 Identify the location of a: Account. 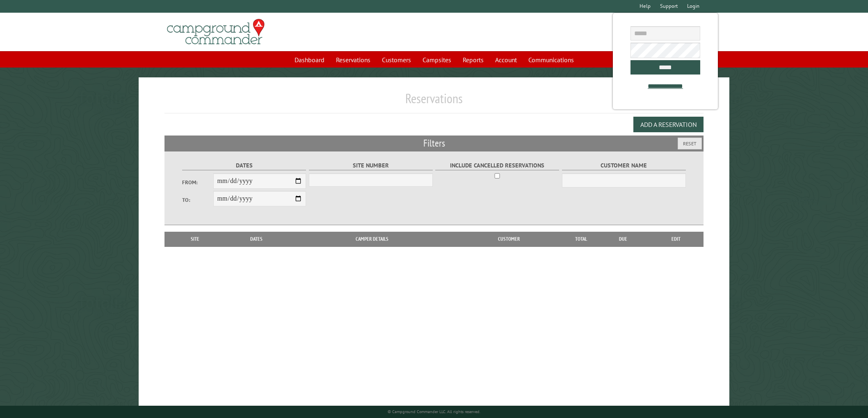
(506, 60).